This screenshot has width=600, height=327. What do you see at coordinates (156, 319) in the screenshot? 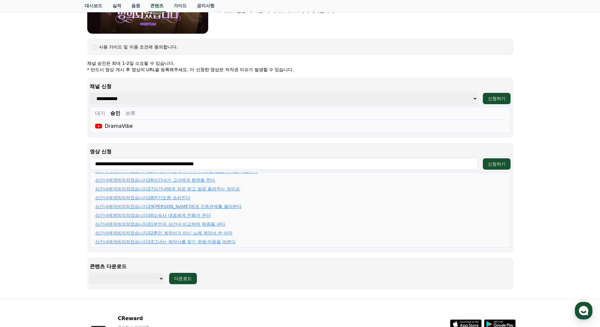
I see `p: CReward` at bounding box center [156, 319].